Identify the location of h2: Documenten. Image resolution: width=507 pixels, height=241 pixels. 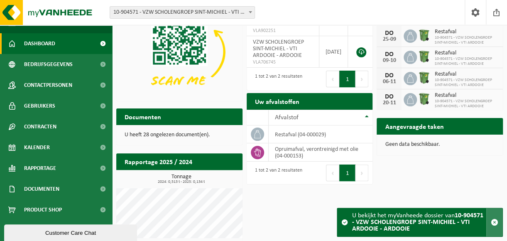
(143, 116).